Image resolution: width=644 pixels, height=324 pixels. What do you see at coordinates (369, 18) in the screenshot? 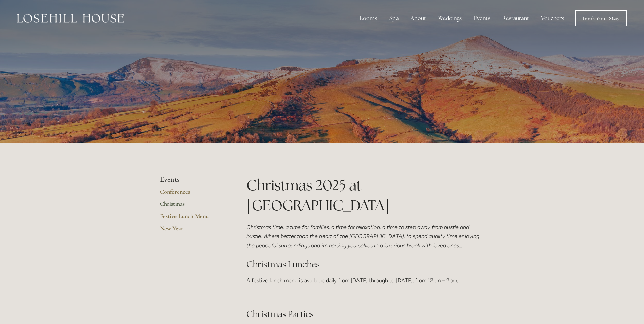
I see `div: Rooms` at bounding box center [369, 18].